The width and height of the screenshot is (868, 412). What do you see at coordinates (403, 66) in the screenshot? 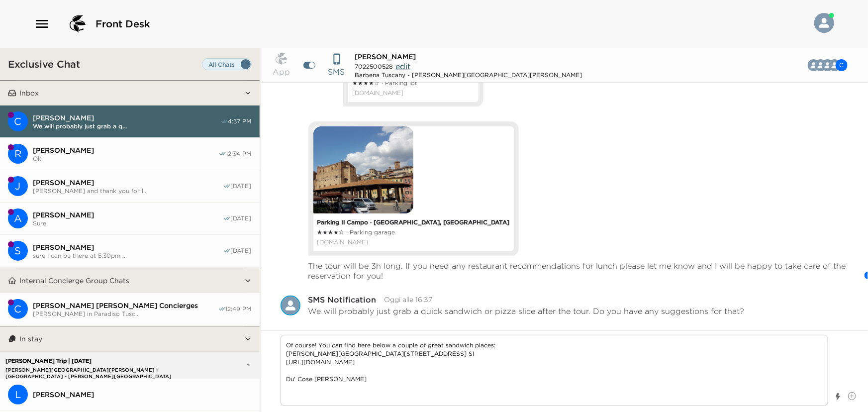
I see `span: edit` at bounding box center [403, 66].